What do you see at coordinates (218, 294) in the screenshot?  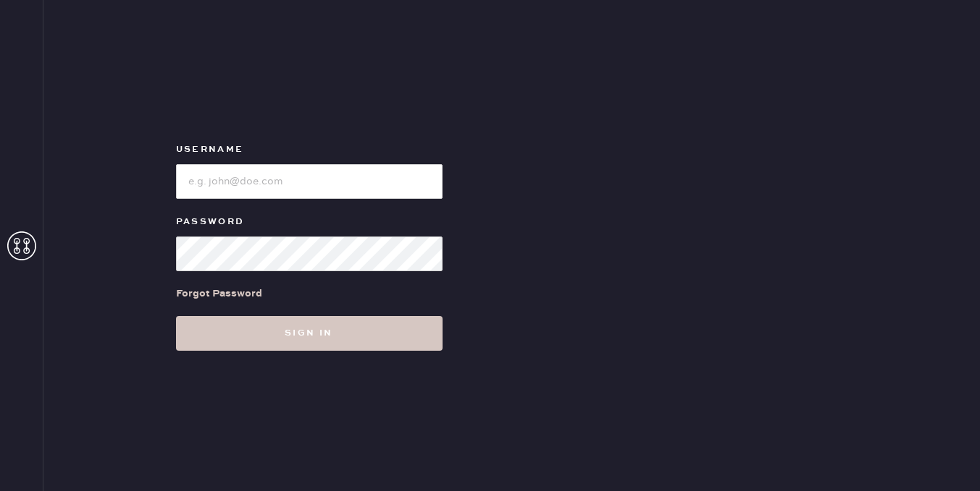 I see `a: Forgot Password` at bounding box center [218, 294].